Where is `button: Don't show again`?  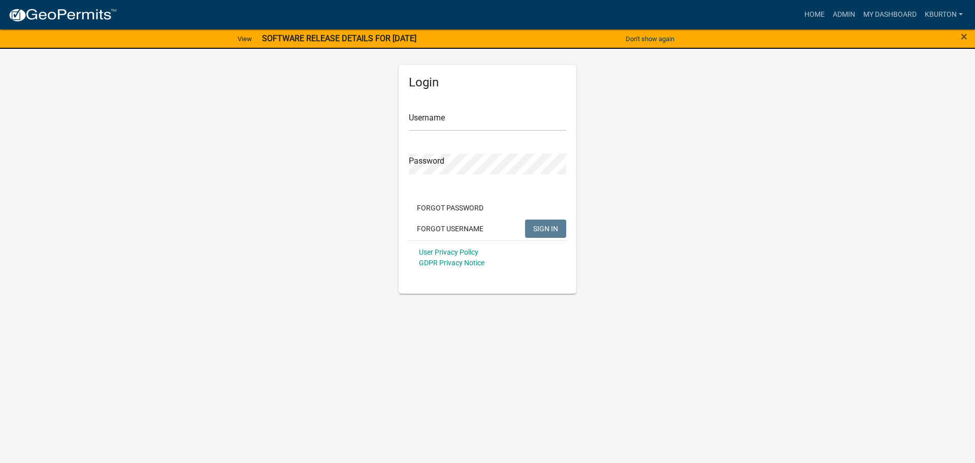 button: Don't show again is located at coordinates (650, 39).